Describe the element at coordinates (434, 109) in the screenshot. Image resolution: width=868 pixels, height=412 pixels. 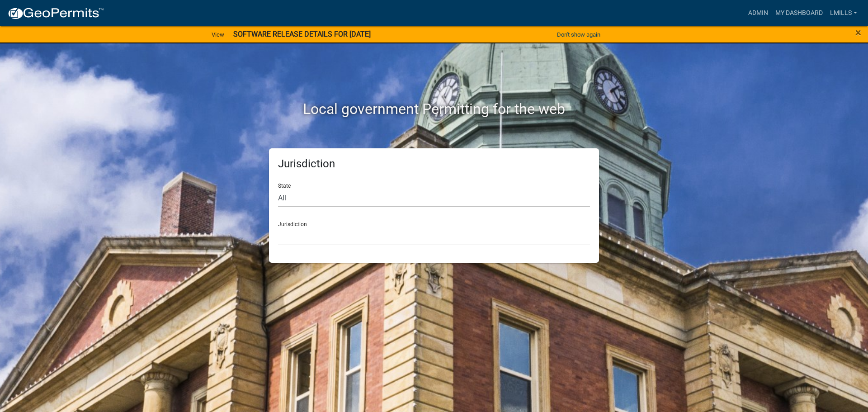
I see `h2: Local government Permitting for the web` at that location.